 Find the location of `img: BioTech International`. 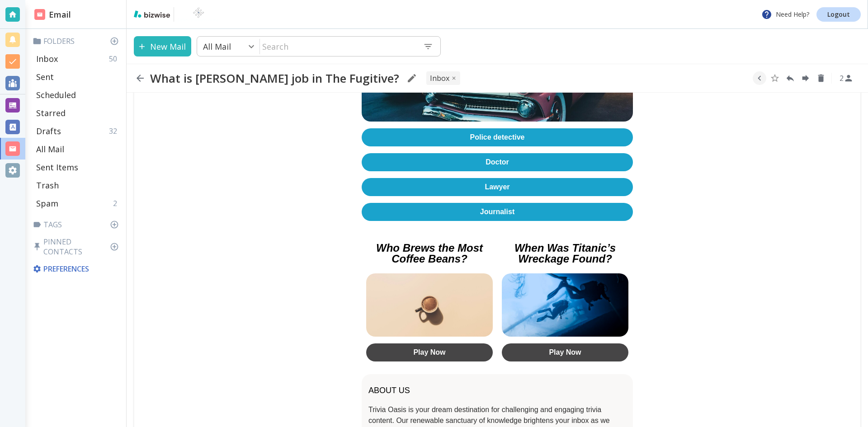

img: BioTech International is located at coordinates (199, 14).